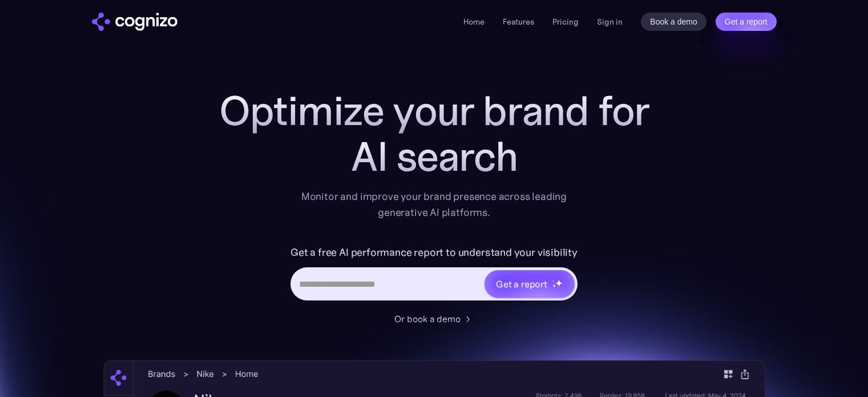 The image size is (868, 397). I want to click on a: Get a report, so click(746, 22).